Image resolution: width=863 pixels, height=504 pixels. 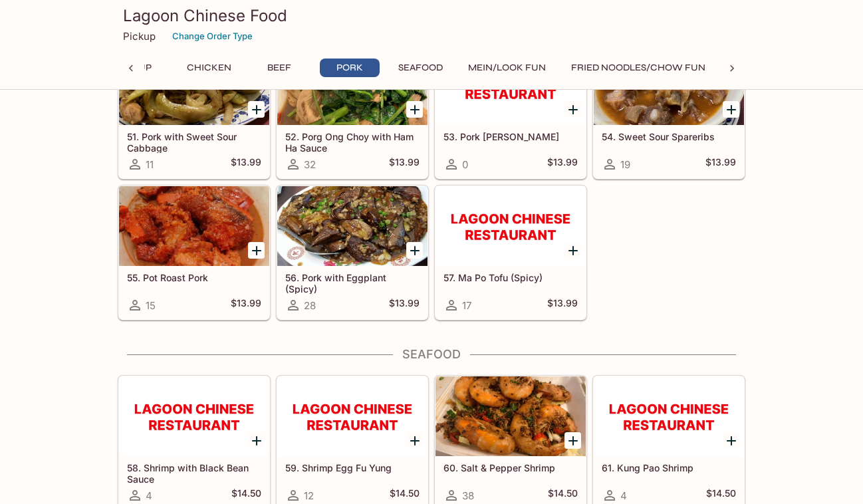 I want to click on div: 54. Sweet Sour Spareribs, so click(x=669, y=85).